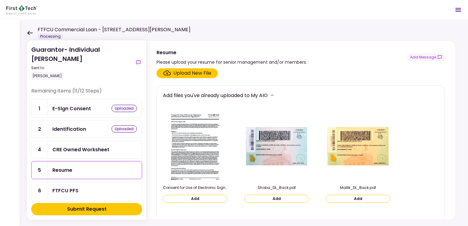  Describe the element at coordinates (215, 95) in the screenshot. I see `div: Add files you've already uploaded to My AIO` at that location.